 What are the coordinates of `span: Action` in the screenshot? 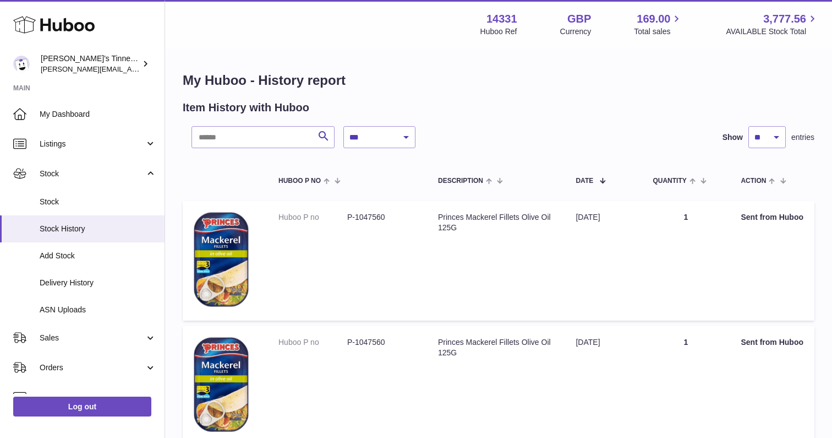 It's located at (754, 181).